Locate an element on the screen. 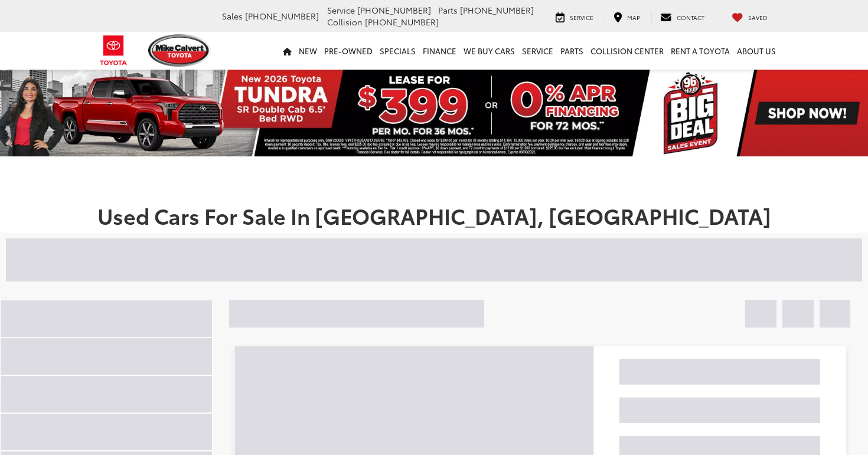  a: New is located at coordinates (308, 51).